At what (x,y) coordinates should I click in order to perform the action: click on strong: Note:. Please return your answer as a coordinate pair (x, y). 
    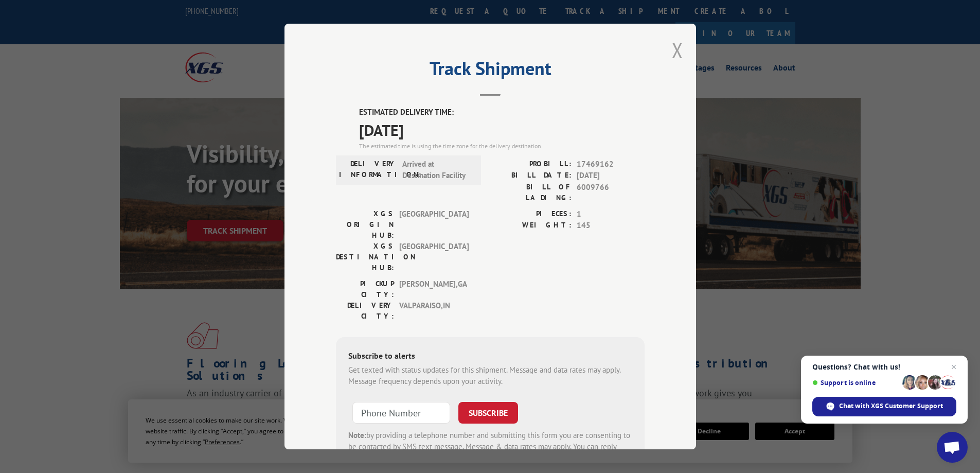
    Looking at the image, I should click on (357, 435).